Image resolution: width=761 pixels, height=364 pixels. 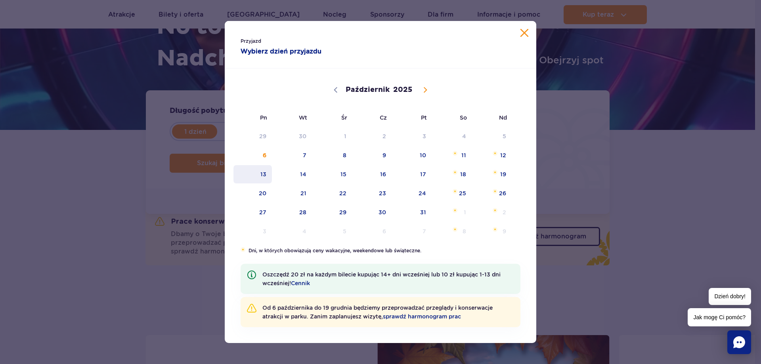 I want to click on span: Październik 23, 2025, so click(x=373, y=193).